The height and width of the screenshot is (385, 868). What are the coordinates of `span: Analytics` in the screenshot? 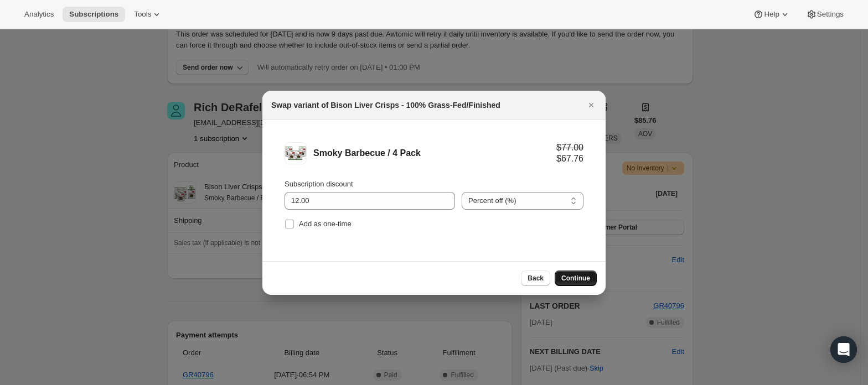 It's located at (38, 14).